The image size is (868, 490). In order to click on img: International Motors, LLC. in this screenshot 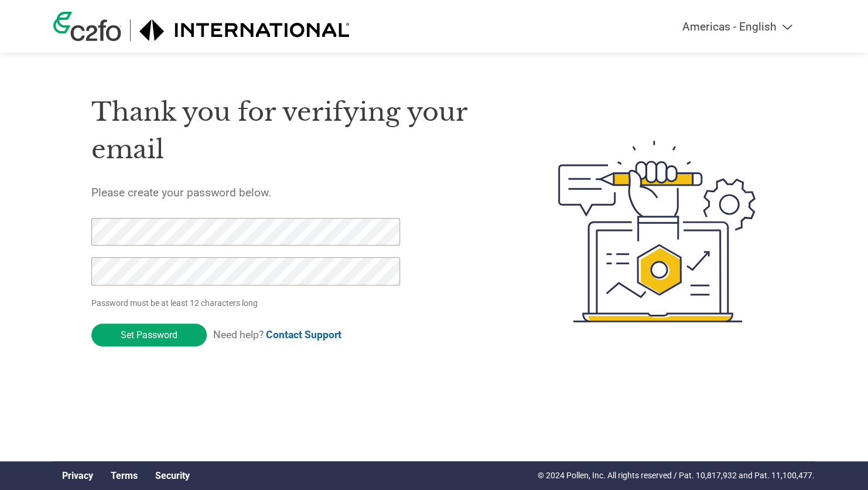, I will do `click(245, 30)`.